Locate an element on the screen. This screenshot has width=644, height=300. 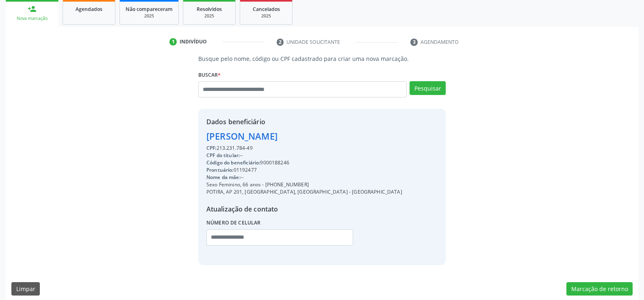
div: 213.231.784-49 is located at coordinates (304, 148).